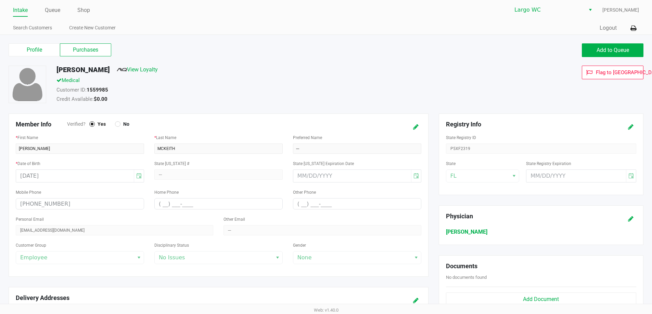 The height and width of the screenshot is (314, 652). What do you see at coordinates (548, 164) in the screenshot?
I see `label: State Registry Expiration` at bounding box center [548, 164].